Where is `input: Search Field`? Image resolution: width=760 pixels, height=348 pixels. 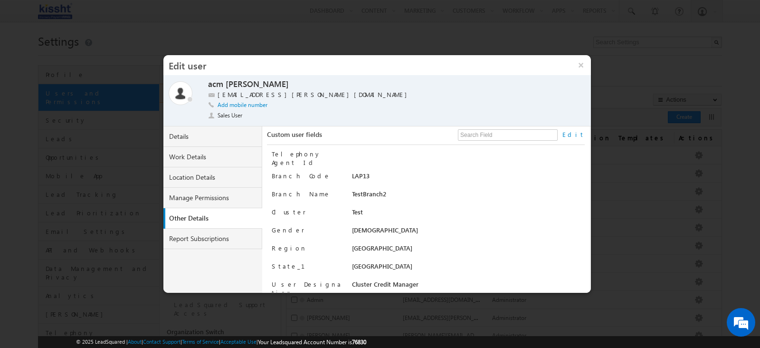
input: Search Field is located at coordinates (508, 135).